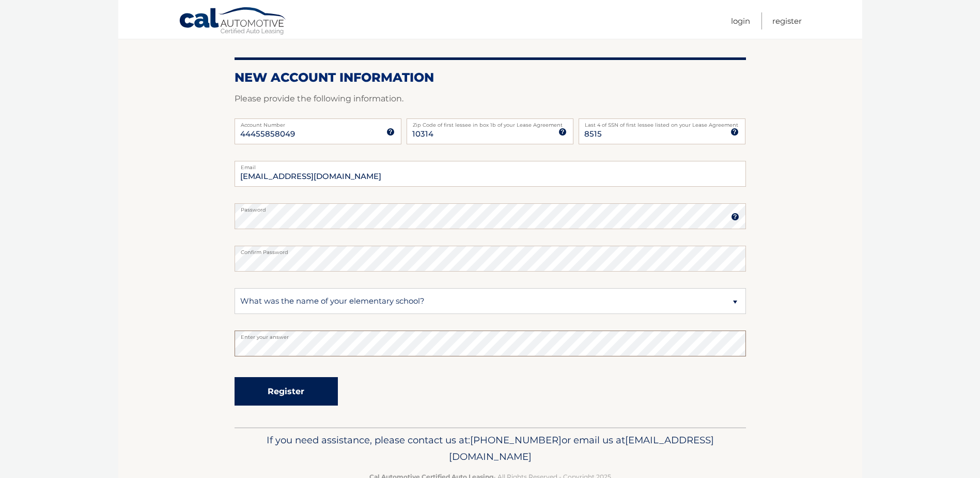 The width and height of the screenshot is (980, 478). What do you see at coordinates (490, 250) in the screenshot?
I see `label: Confirm Password` at bounding box center [490, 250].